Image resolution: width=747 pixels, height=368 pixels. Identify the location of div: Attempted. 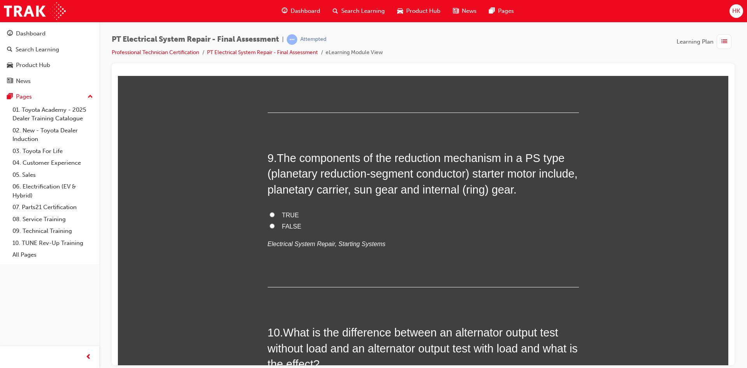
(313, 39).